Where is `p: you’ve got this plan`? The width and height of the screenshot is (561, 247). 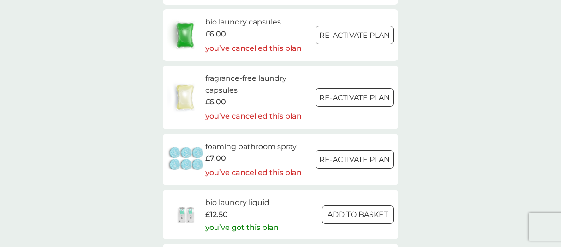
p: you’ve got this plan is located at coordinates (242, 228).